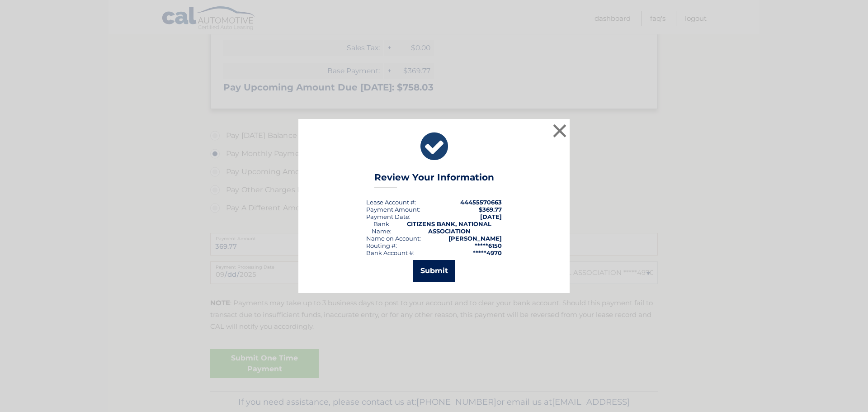  I want to click on div: Bank Name:, so click(381, 227).